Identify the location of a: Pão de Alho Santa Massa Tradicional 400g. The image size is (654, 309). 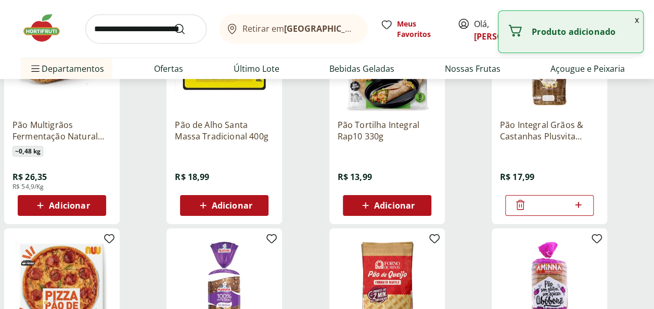
(224, 131).